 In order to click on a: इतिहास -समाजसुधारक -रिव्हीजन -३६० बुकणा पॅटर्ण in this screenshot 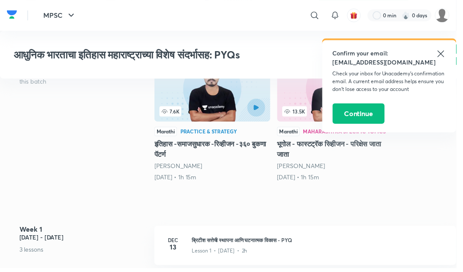, I will do `click(215, 120)`.